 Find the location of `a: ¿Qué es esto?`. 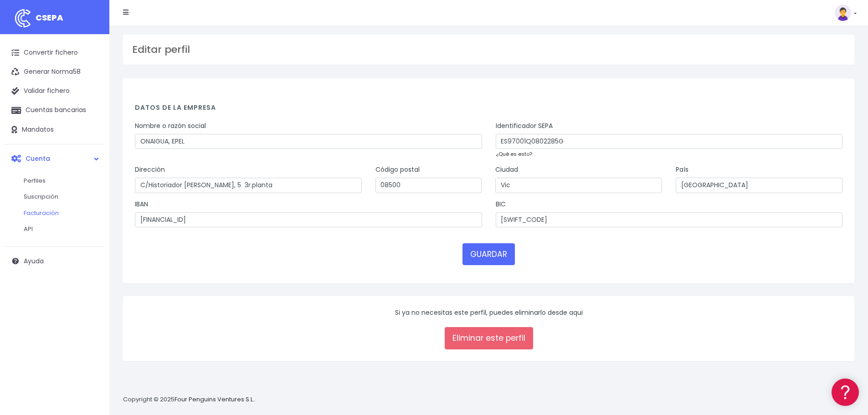

a: ¿Qué es esto? is located at coordinates (514, 154).